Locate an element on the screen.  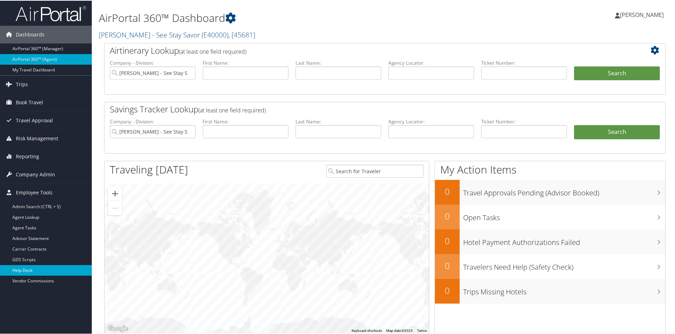
button: Keyboard shortcuts is located at coordinates (367, 330).